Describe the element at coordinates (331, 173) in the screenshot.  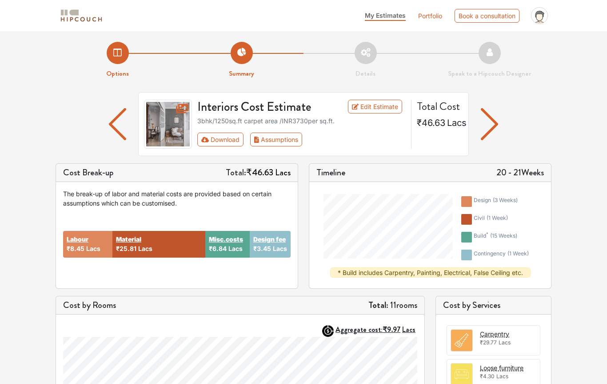
I see `h5: Timeline` at that location.